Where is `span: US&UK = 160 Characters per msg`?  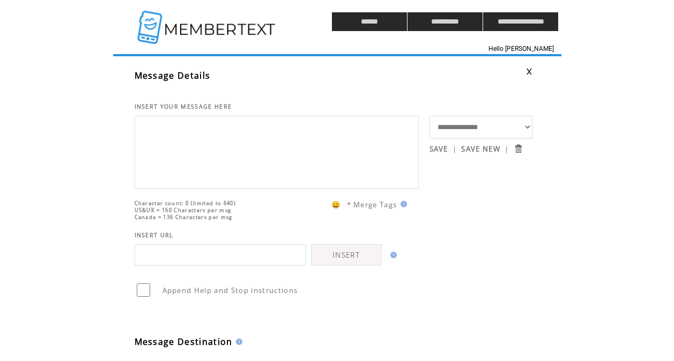 span: US&UK = 160 Characters per msg is located at coordinates (183, 210).